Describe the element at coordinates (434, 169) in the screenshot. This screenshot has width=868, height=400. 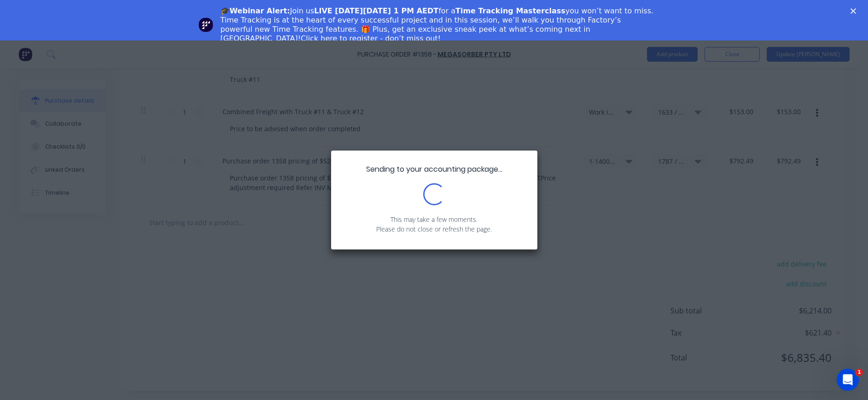
I see `span: Sending to your accounting package...` at that location.